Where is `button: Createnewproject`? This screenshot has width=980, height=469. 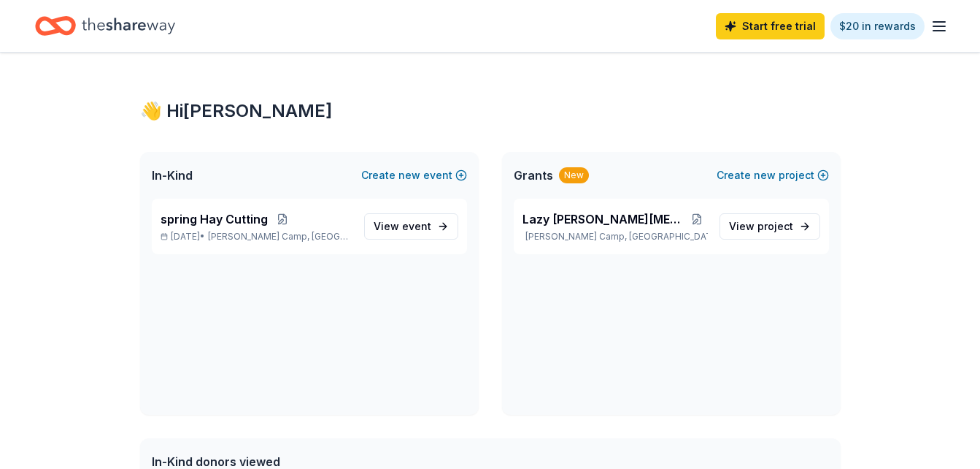 button: Createnewproject is located at coordinates (773, 176).